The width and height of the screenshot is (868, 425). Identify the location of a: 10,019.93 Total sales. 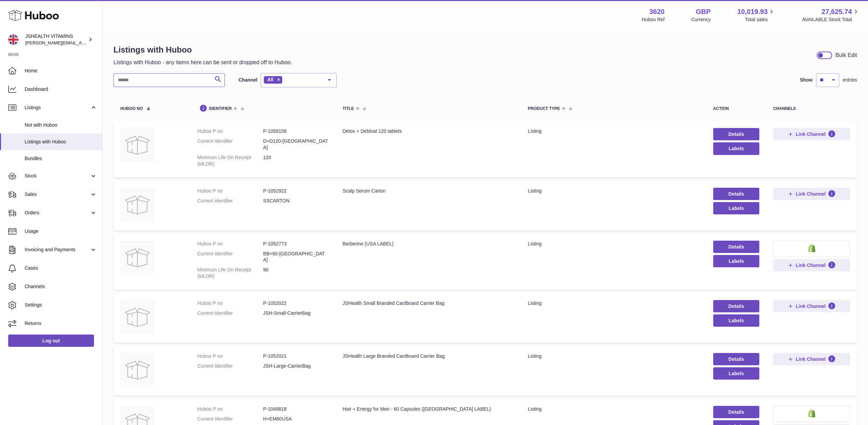
(756, 15).